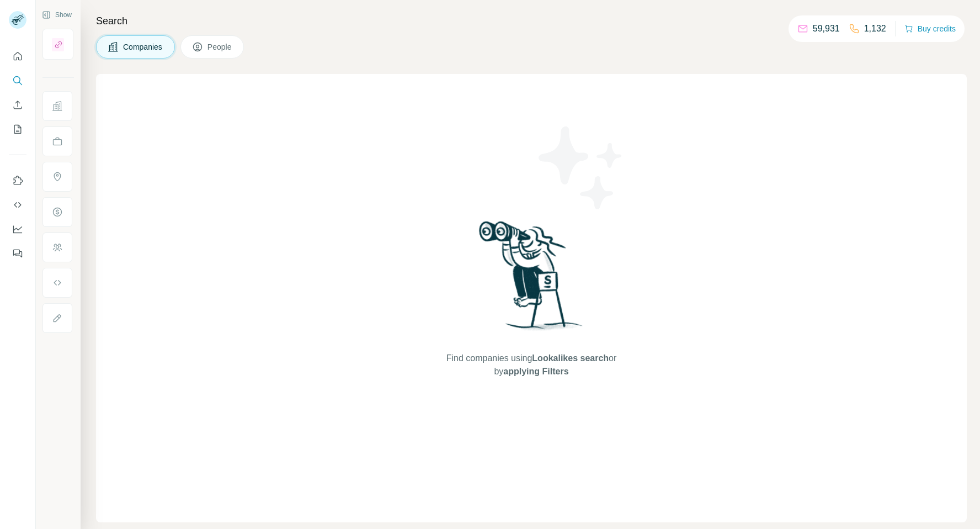 This screenshot has height=529, width=980. Describe the element at coordinates (17, 80) in the screenshot. I see `button: Search` at that location.